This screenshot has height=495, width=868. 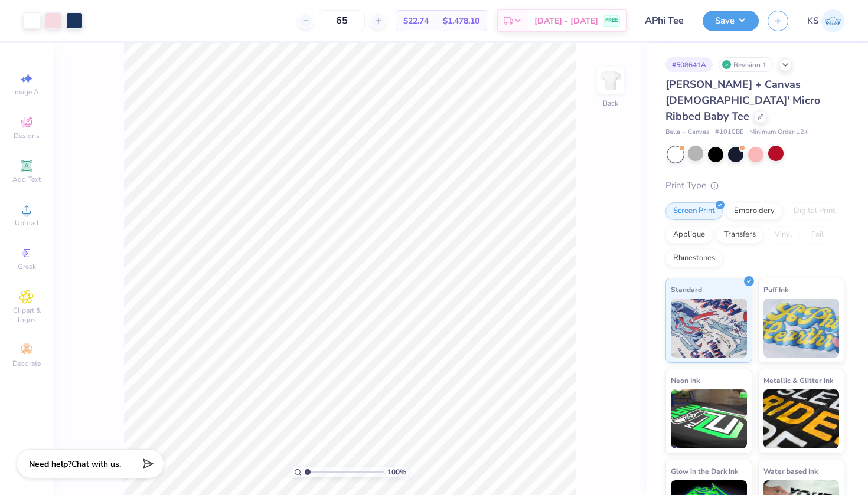 What do you see at coordinates (708, 328) in the screenshot?
I see `img: Standard` at bounding box center [708, 328].